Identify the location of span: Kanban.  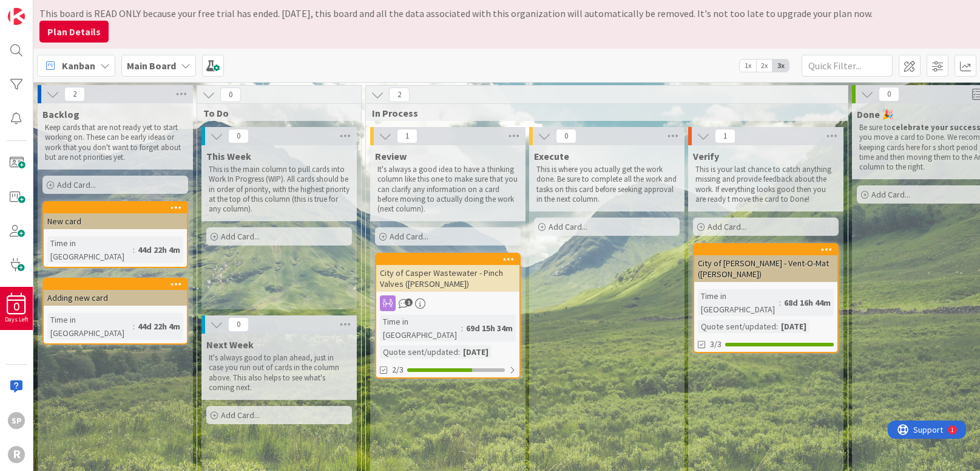
(78, 66).